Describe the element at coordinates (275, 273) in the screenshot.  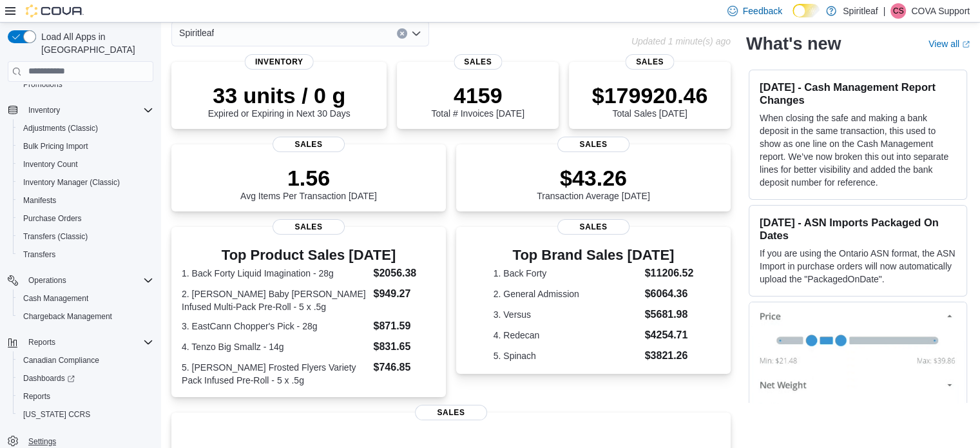
I see `dt: 1. Back Forty Liquid Imagination - 28g` at that location.